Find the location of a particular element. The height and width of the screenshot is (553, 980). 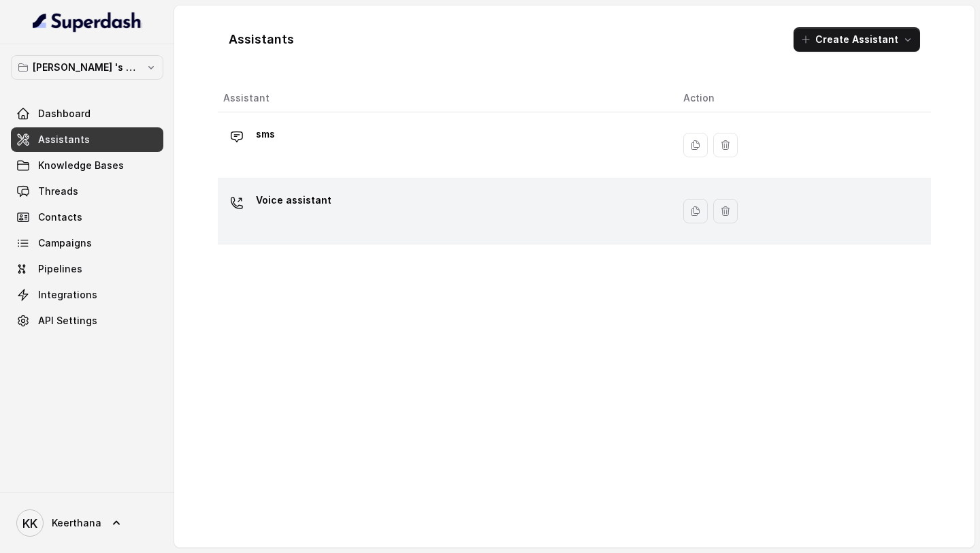

span: API Settings is located at coordinates (67, 321).